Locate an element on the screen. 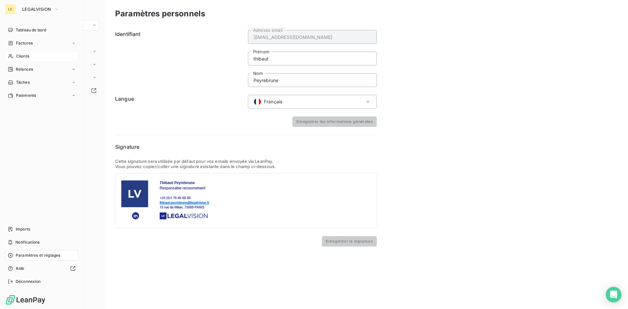  button: Enregistrer la signature is located at coordinates (349, 241).